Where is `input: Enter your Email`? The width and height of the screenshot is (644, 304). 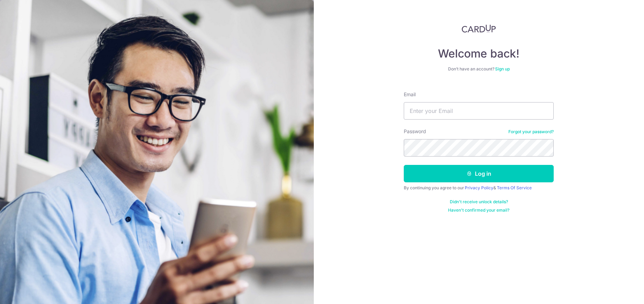 input: Enter your Email is located at coordinates (479, 111).